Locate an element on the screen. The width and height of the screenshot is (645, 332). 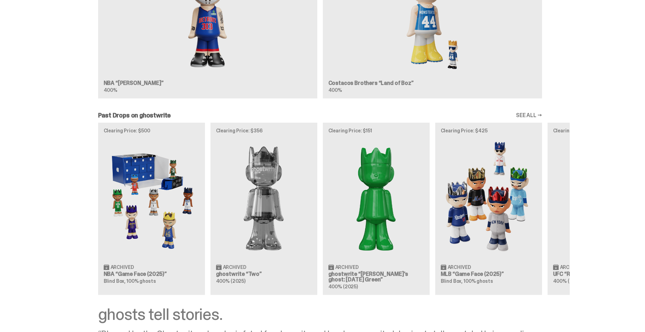
h3: MLB “Game Face (2025)” is located at coordinates (488, 274).